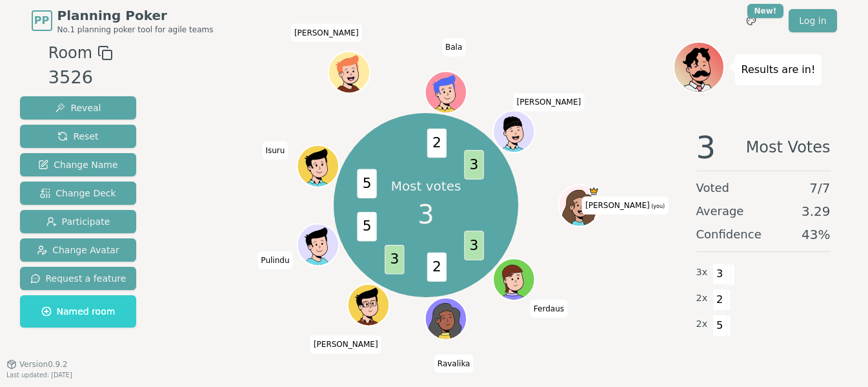 The width and height of the screenshot is (868, 387). I want to click on span: Reveal, so click(78, 108).